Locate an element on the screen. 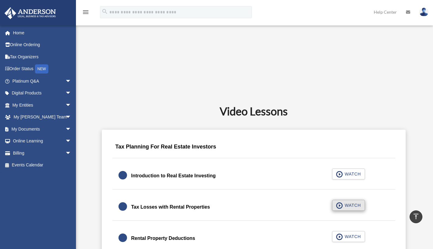  i: menu is located at coordinates (86, 12).